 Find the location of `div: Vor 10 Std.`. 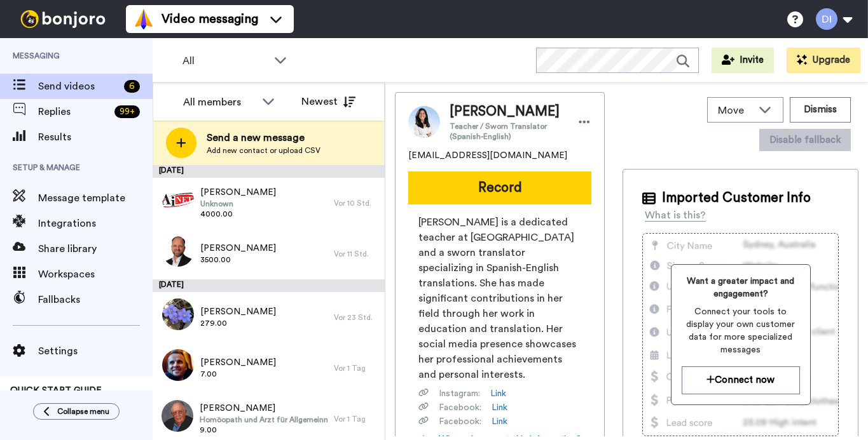

div: Vor 10 Std. is located at coordinates (356, 204).